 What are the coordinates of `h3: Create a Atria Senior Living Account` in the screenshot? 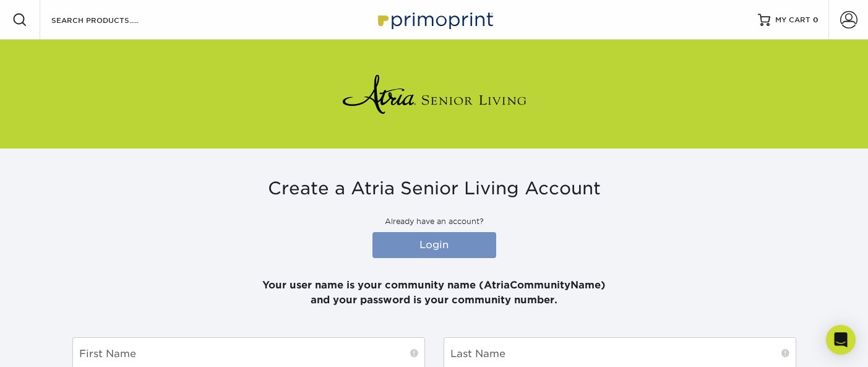 It's located at (434, 189).